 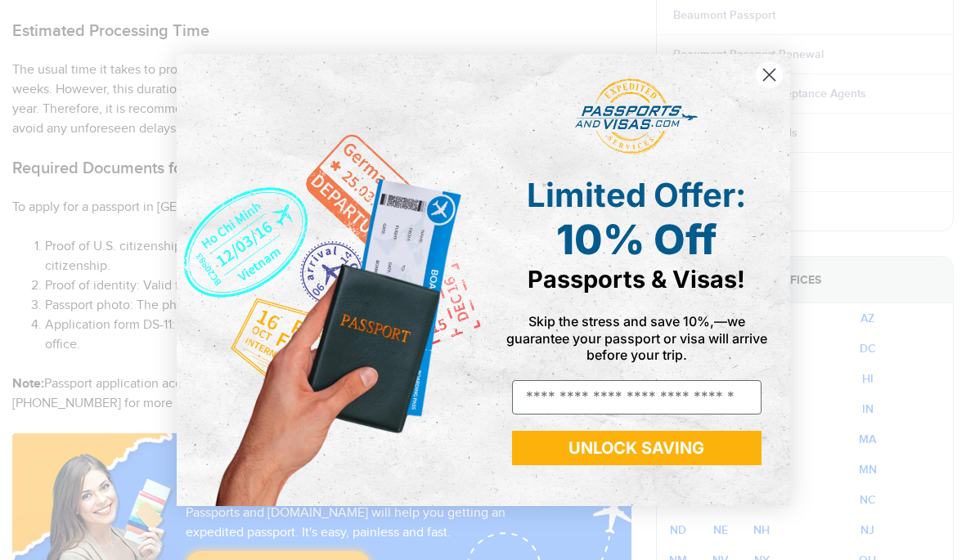 What do you see at coordinates (636, 117) in the screenshot?
I see `img: passports and visas` at bounding box center [636, 117].